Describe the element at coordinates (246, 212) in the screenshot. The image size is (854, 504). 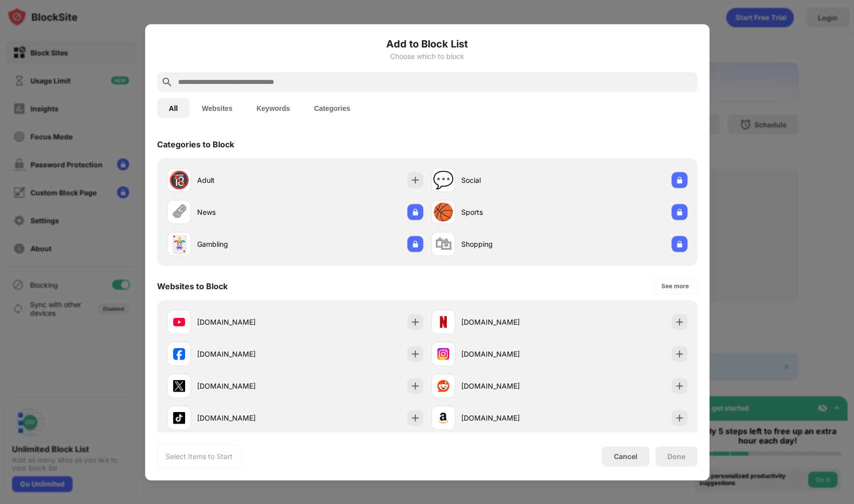
I see `div: News` at that location.